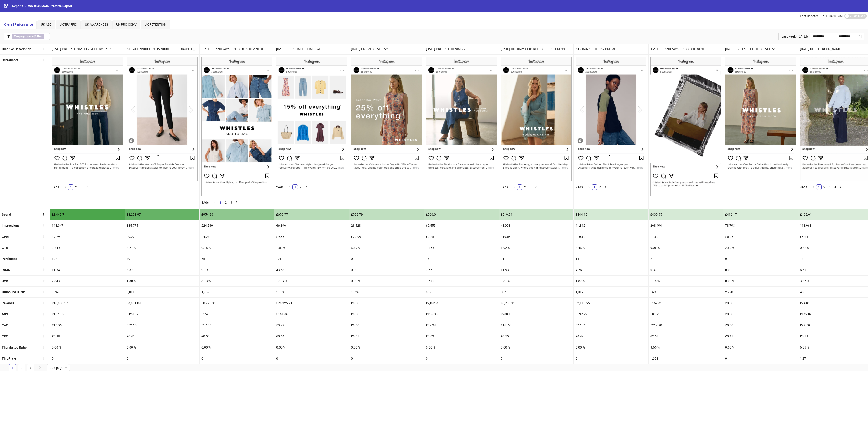 This screenshot has width=868, height=431. Describe the element at coordinates (387, 259) in the screenshot. I see `div: 0` at that location.